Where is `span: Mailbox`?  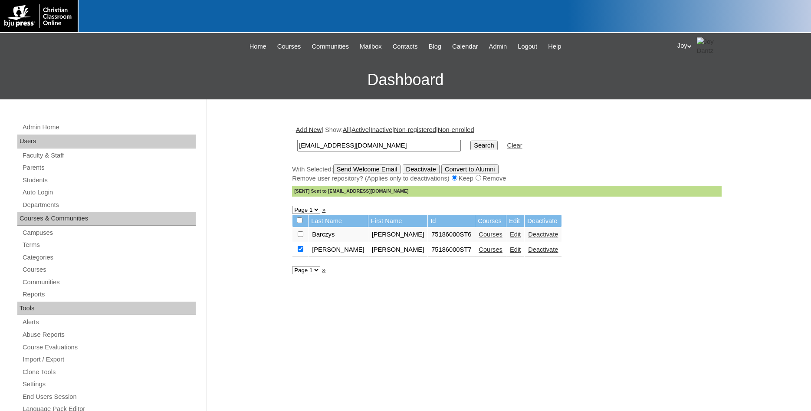 span: Mailbox is located at coordinates (371, 46).